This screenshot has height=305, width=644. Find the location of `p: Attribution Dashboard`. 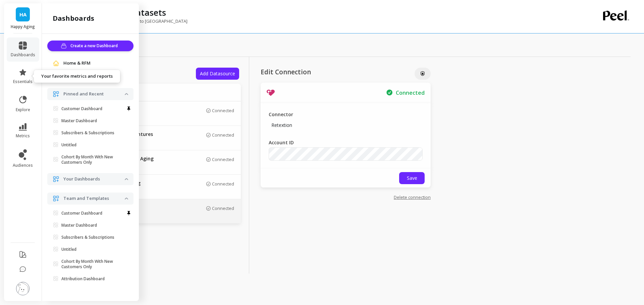

p: Attribution Dashboard is located at coordinates (83, 279).